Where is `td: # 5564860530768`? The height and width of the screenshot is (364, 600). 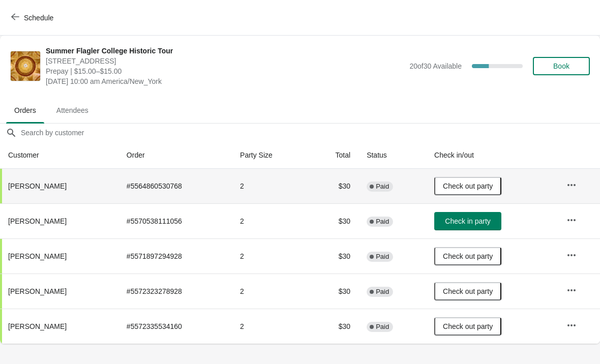 td: # 5564860530768 is located at coordinates (175, 186).